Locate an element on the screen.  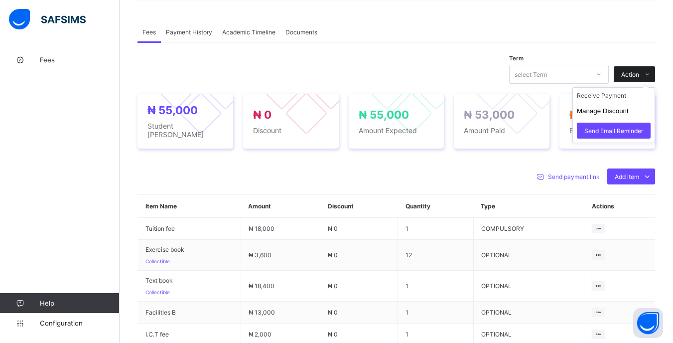
span: I.C.T fee is located at coordinates (189, 334).